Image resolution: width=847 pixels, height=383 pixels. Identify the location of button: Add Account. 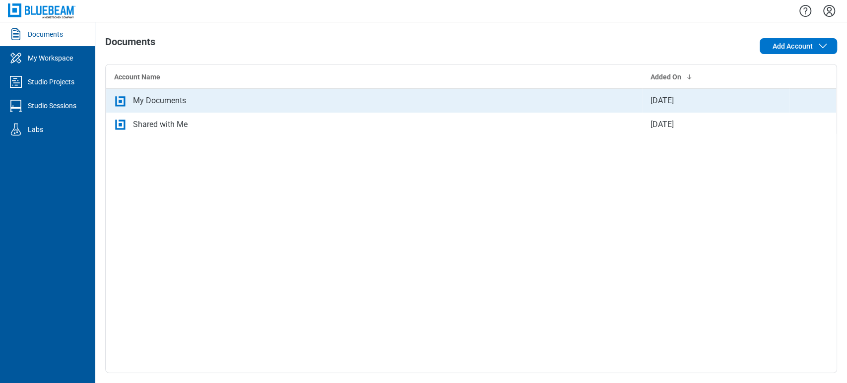
(798, 46).